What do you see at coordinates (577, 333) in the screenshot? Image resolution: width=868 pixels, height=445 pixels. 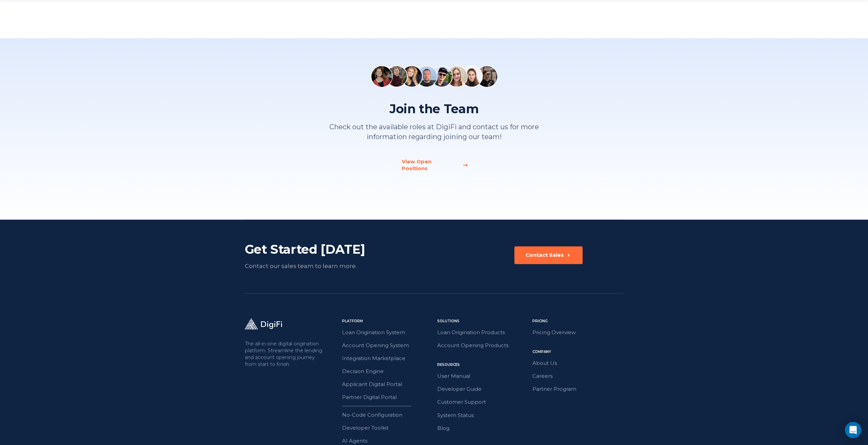 I see `a: Pricing Overview` at bounding box center [577, 333].